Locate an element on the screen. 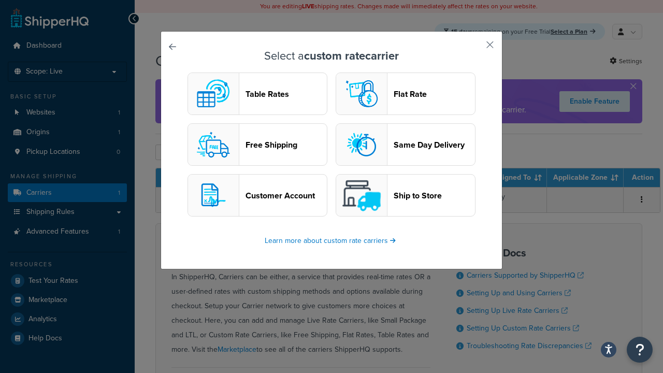  strong: custom rate carrier is located at coordinates (351, 55).